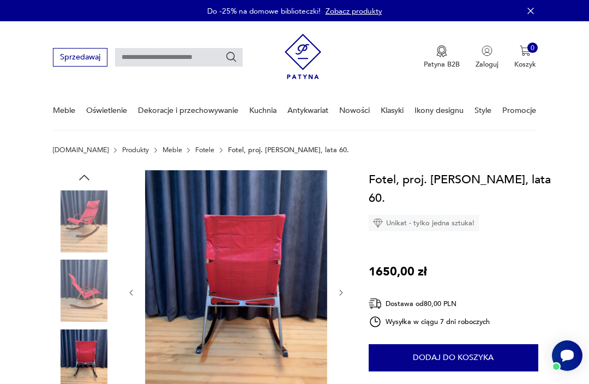 The height and width of the screenshot is (384, 589). What do you see at coordinates (106, 110) in the screenshot?
I see `a: Oświetlenie` at bounding box center [106, 110].